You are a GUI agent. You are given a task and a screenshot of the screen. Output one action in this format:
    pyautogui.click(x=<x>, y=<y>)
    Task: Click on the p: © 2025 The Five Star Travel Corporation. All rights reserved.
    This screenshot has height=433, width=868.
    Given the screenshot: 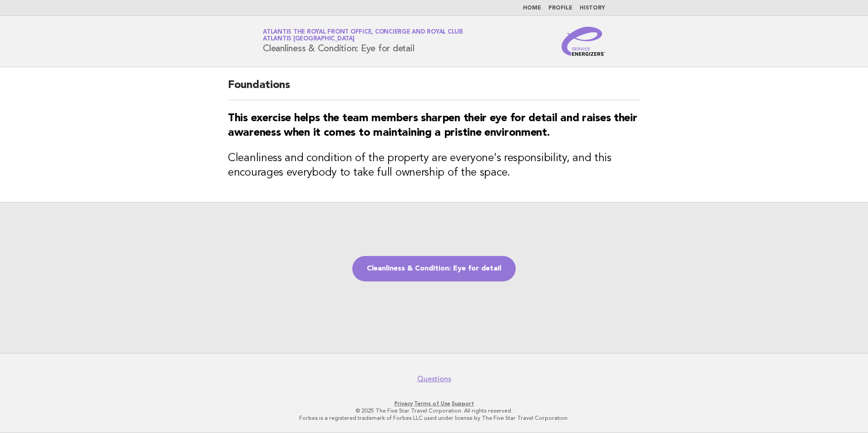 What is the action you would take?
    pyautogui.click(x=434, y=411)
    